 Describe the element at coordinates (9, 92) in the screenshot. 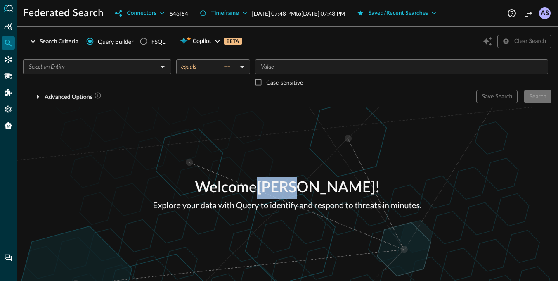

I see `div: Addons` at that location.